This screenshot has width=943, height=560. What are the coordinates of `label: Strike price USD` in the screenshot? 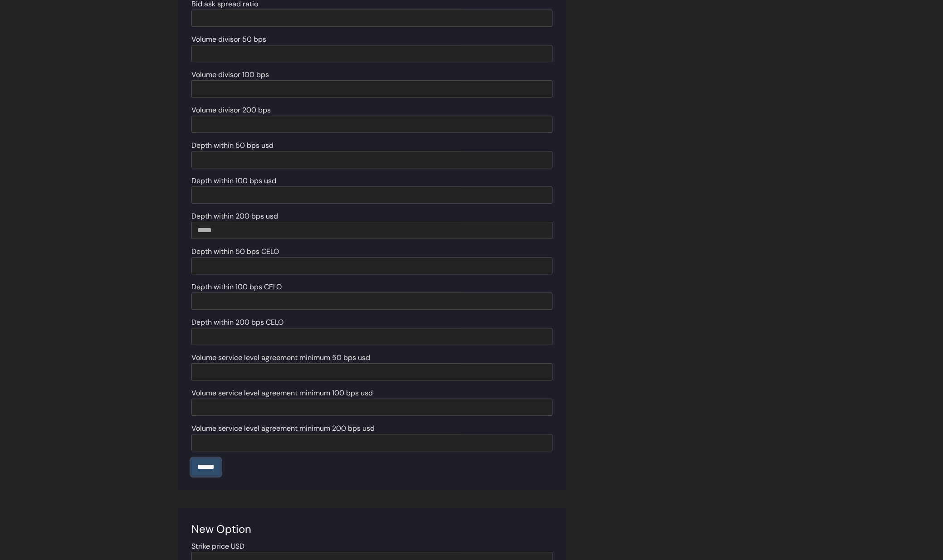 It's located at (218, 546).